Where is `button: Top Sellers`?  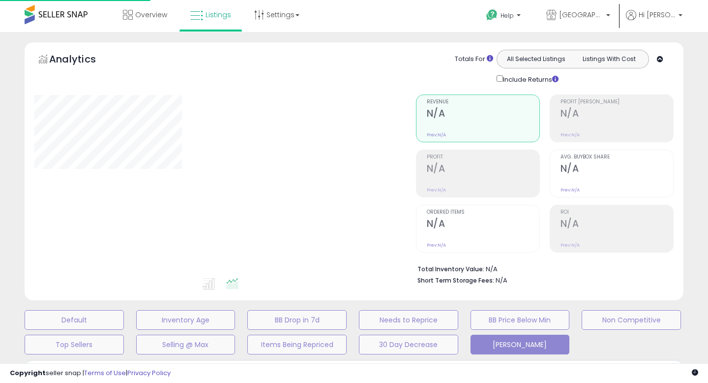
button: Top Sellers is located at coordinates (74, 344).